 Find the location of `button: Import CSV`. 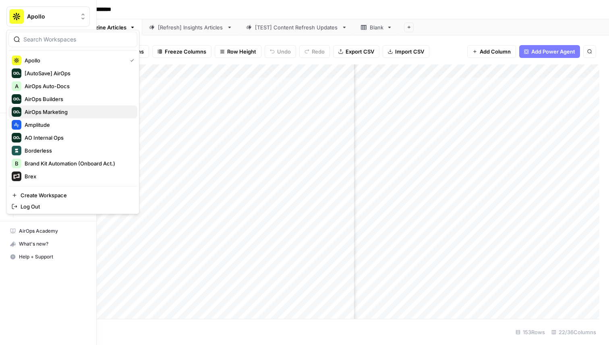

button: Import CSV is located at coordinates (406, 52).